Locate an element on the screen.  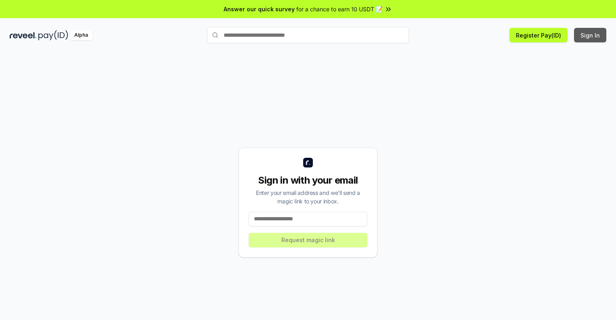
img: pay_id is located at coordinates (53, 35).